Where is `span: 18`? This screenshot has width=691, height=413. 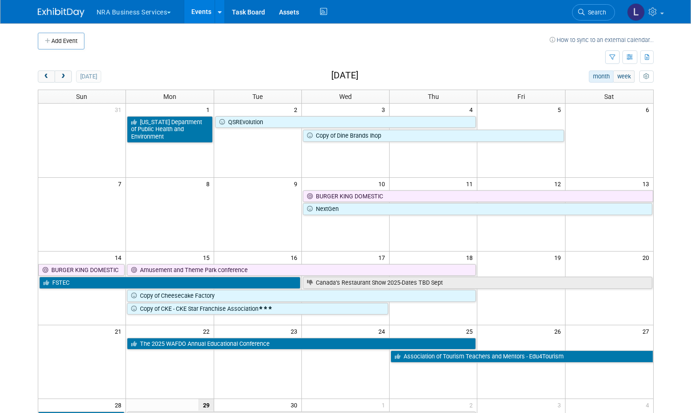
span: 18 is located at coordinates (470, 257).